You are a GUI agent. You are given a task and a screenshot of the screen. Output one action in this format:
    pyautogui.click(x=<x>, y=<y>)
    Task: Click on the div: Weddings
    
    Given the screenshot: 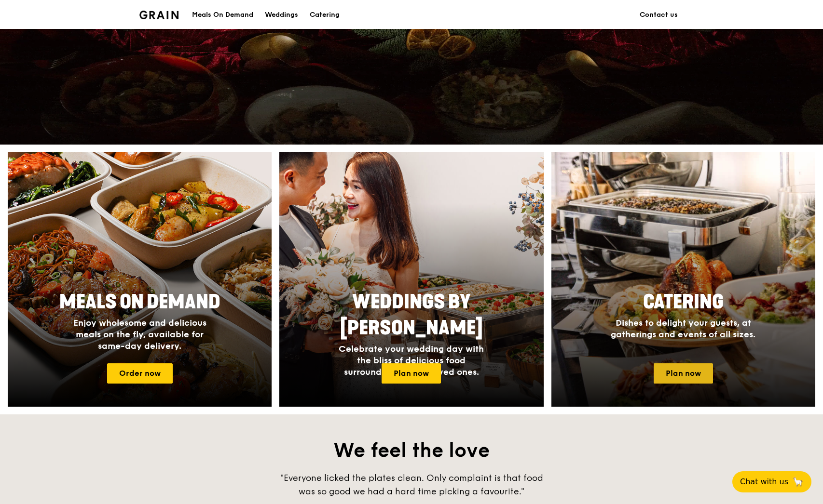 What is the action you would take?
    pyautogui.click(x=281, y=15)
    